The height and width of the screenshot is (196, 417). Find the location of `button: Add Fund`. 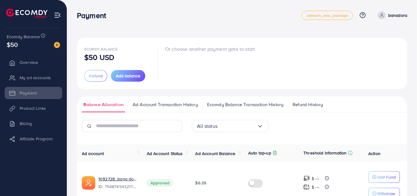

button: Add Fund is located at coordinates (384, 177).